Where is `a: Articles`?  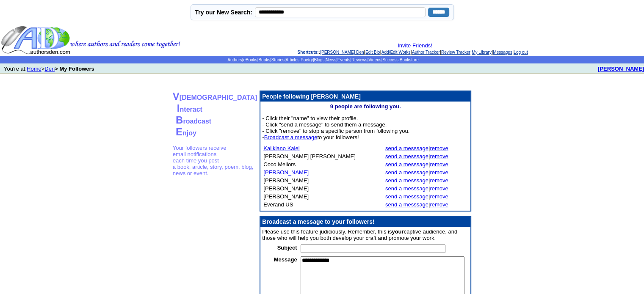 a: Articles is located at coordinates (292, 60).